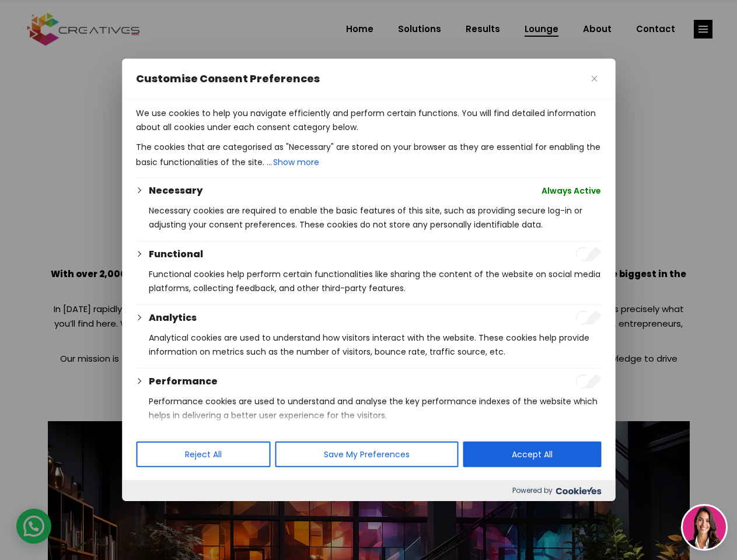 This screenshot has width=737, height=560. What do you see at coordinates (366, 455) in the screenshot?
I see `button: Save My Preferences` at bounding box center [366, 455].